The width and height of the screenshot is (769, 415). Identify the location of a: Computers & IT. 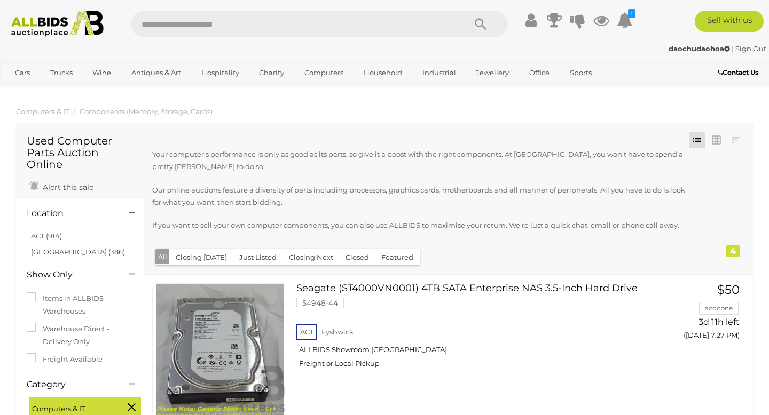
(42, 112).